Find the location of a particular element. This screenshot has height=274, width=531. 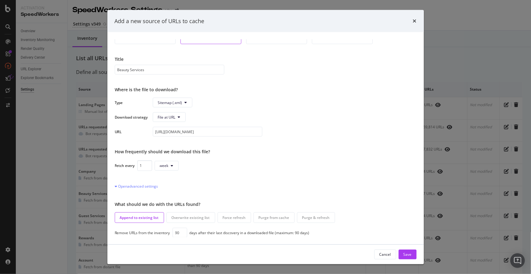

input: n is located at coordinates (180, 233).